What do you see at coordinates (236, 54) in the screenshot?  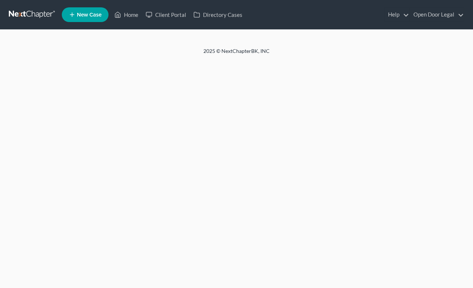 I see `div: 2025 © NextChapterBK, INC` at bounding box center [236, 54].